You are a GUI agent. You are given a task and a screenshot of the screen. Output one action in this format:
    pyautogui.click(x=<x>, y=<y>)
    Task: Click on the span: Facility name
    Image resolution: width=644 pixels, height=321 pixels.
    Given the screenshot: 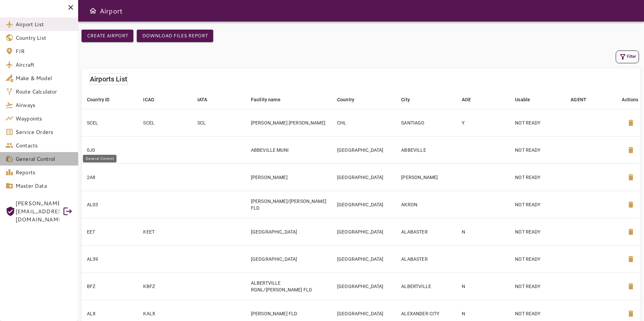 What is the action you would take?
    pyautogui.click(x=270, y=100)
    